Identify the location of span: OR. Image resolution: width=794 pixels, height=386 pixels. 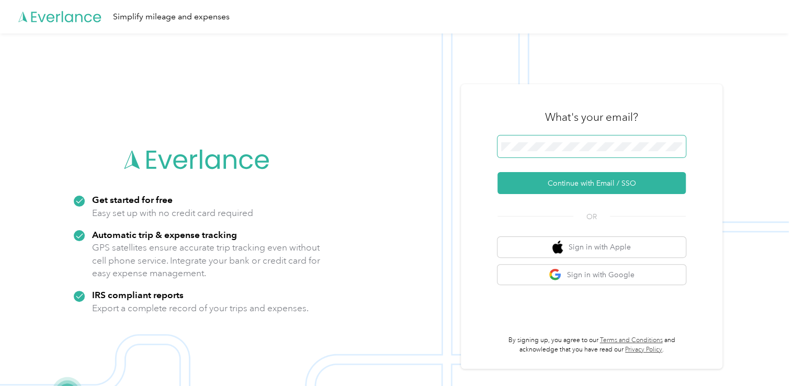
(592, 217).